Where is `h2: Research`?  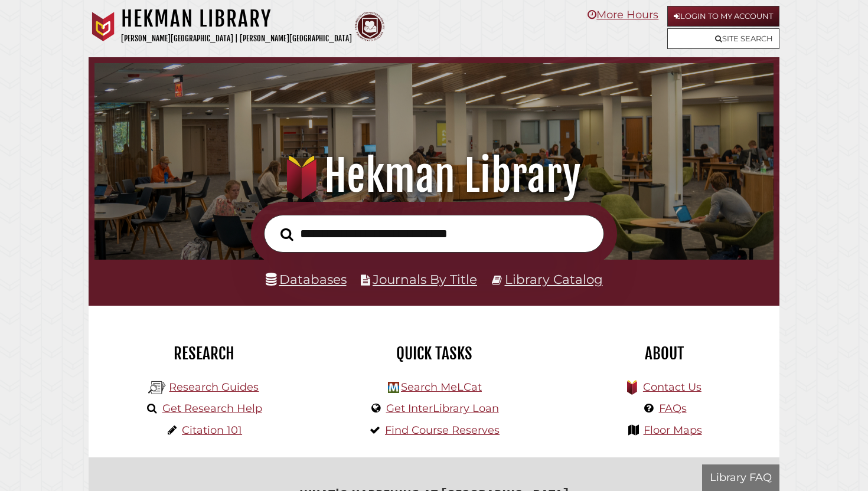
h2: Research is located at coordinates (204, 353).